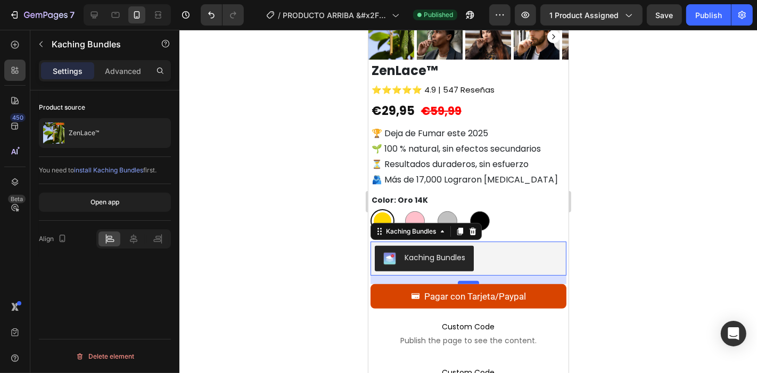  I want to click on div: Open Intercom Messenger, so click(734, 334).